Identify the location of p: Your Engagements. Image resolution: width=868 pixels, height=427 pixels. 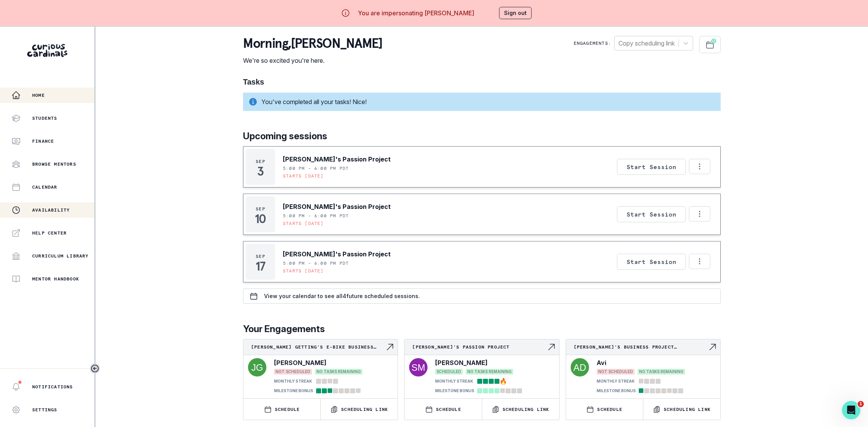
(482, 330).